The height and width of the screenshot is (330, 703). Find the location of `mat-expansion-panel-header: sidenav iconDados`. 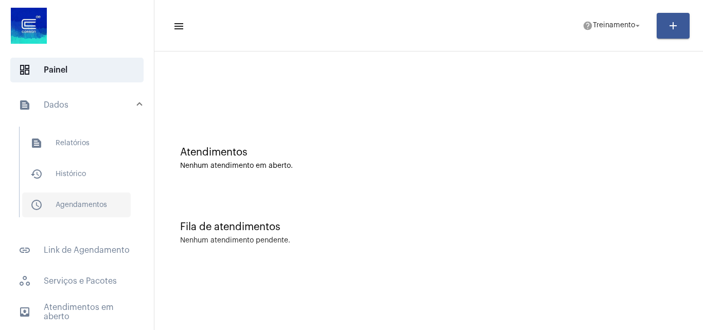

mat-expansion-panel-header: sidenav iconDados is located at coordinates (80, 105).